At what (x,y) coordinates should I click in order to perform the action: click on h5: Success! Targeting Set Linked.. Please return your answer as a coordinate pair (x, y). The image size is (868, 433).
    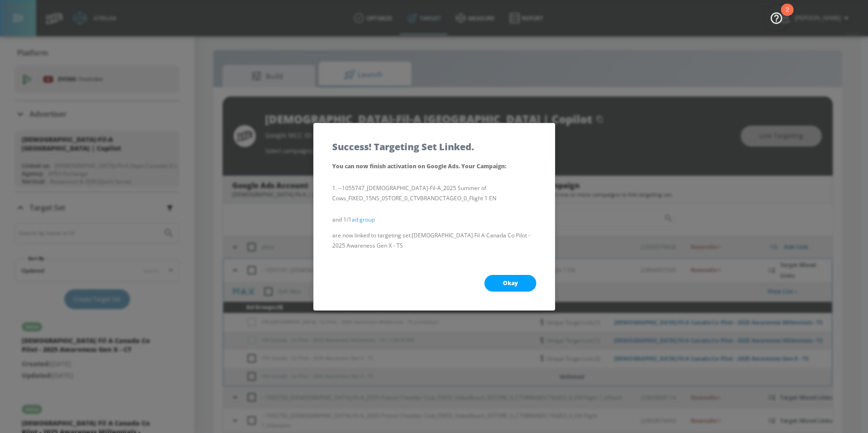
    Looking at the image, I should click on (403, 146).